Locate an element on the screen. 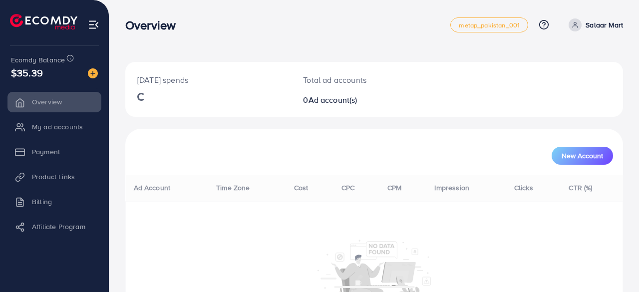 This screenshot has height=292, width=639. img: menu is located at coordinates (93, 24).